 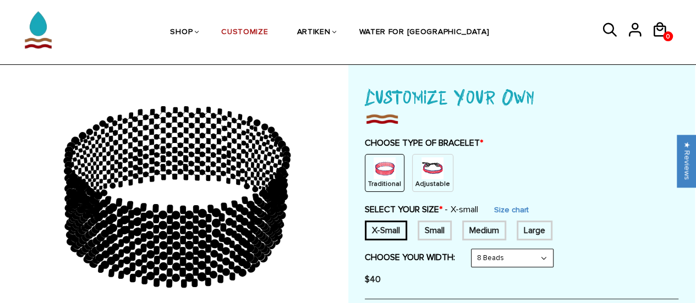 I want to click on span: X-small, so click(x=461, y=210).